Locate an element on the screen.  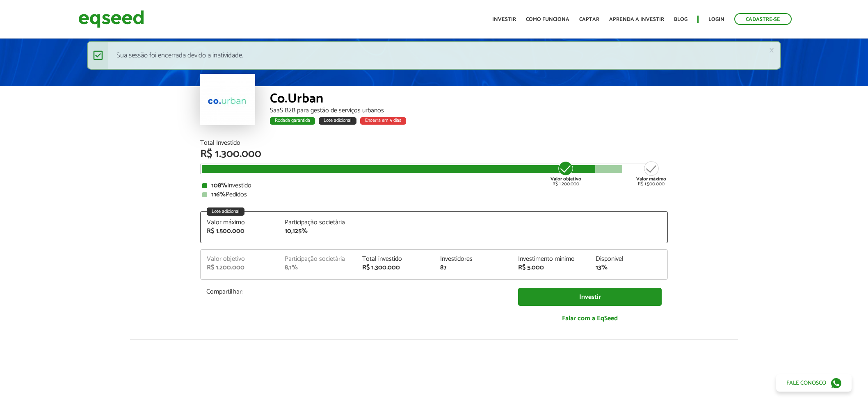
div: Total investido is located at coordinates (395, 259).